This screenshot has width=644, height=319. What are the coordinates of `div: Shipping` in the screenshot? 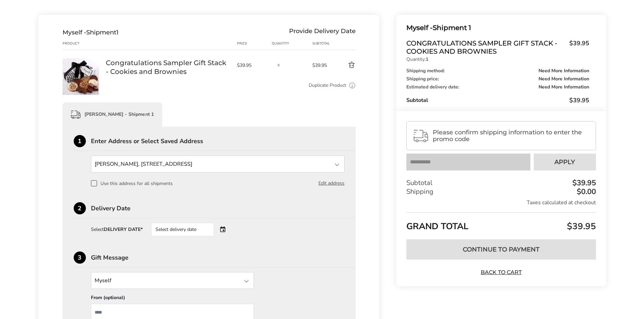 It's located at (500, 192).